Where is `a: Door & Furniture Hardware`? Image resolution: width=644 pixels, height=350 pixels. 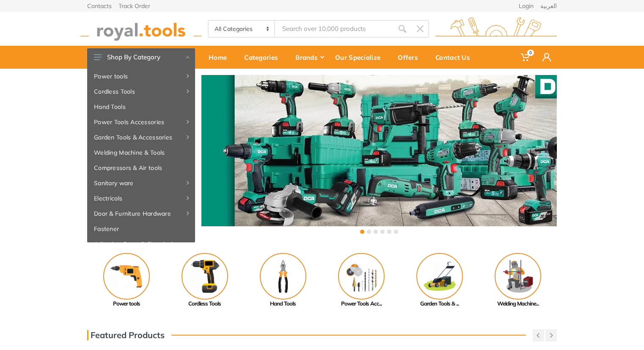
a: Door & Furniture Hardware is located at coordinates (141, 214).